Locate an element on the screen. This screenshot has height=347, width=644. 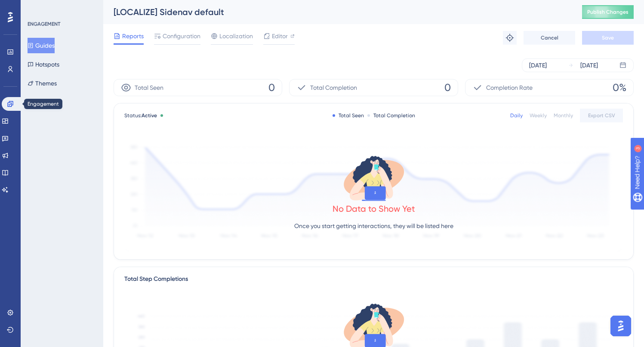
span: Completion Rate is located at coordinates (509, 88).